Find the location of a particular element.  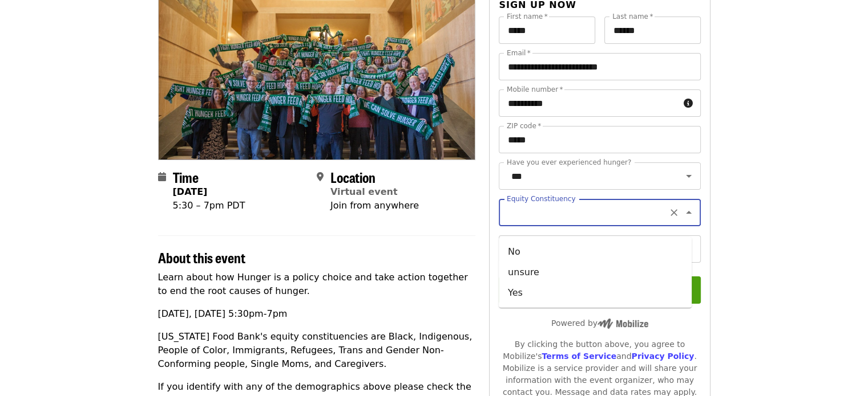

label: Have you ever experienced hunger? is located at coordinates (569, 163).